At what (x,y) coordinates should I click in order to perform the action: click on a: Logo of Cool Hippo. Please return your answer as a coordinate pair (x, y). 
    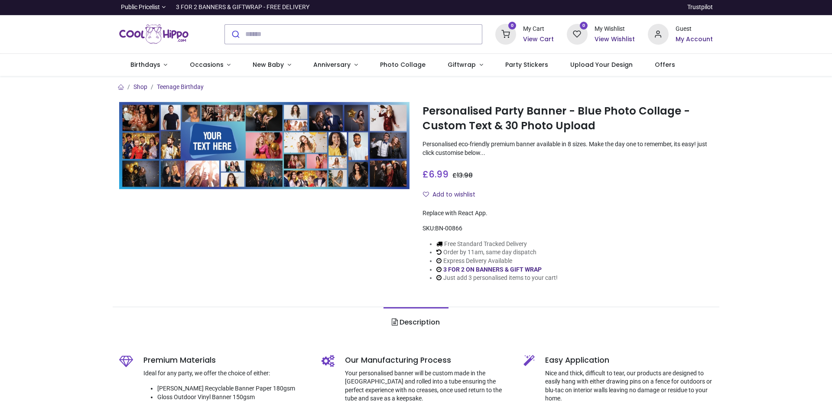
    Looking at the image, I should click on (154, 34).